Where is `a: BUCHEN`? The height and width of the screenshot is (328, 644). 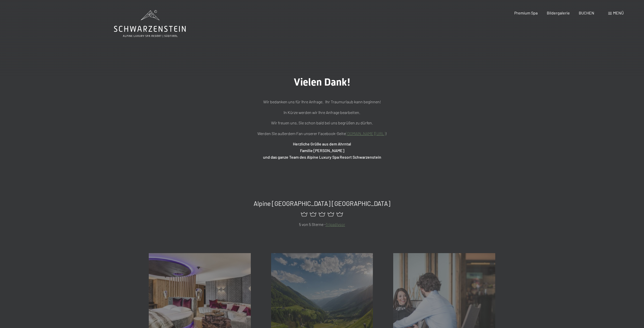
a: BUCHEN is located at coordinates (586, 12).